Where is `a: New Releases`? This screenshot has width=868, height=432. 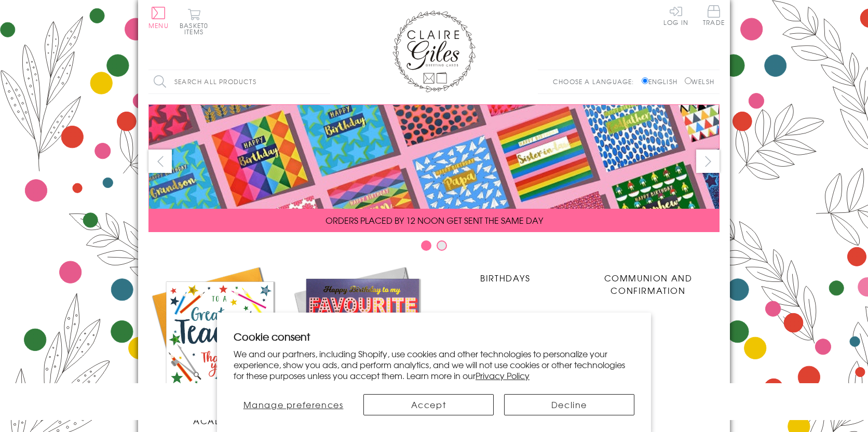
a: New Releases is located at coordinates (362, 345).